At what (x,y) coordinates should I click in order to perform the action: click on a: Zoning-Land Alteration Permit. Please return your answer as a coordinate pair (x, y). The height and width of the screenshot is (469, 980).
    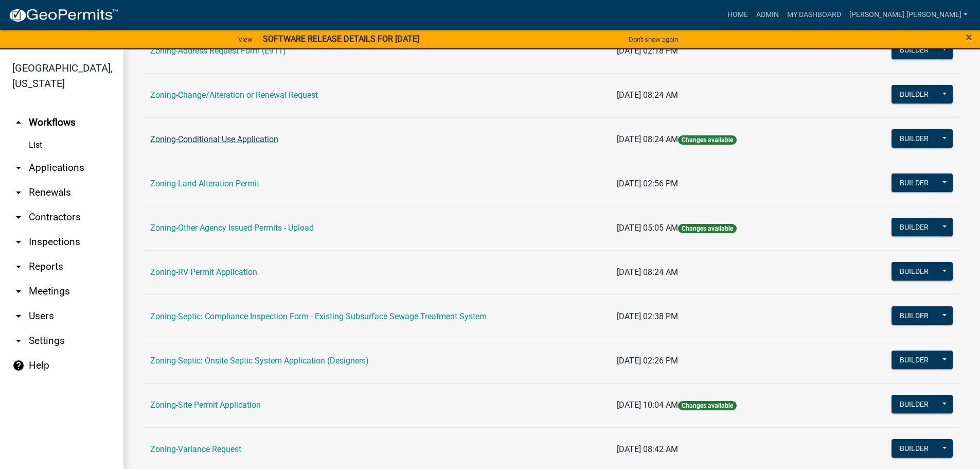
    Looking at the image, I should click on (204, 183).